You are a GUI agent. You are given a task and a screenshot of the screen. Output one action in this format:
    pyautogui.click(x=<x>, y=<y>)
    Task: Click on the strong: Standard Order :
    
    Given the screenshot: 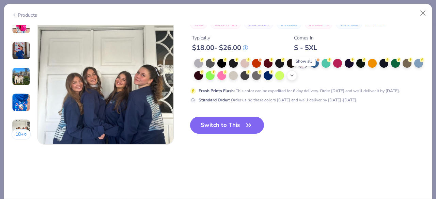 What is the action you would take?
    pyautogui.click(x=214, y=100)
    